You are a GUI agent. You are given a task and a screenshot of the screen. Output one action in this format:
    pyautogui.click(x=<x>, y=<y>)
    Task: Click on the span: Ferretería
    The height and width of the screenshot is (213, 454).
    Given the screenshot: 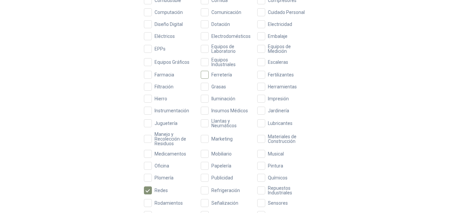 What is the action you would take?
    pyautogui.click(x=222, y=75)
    